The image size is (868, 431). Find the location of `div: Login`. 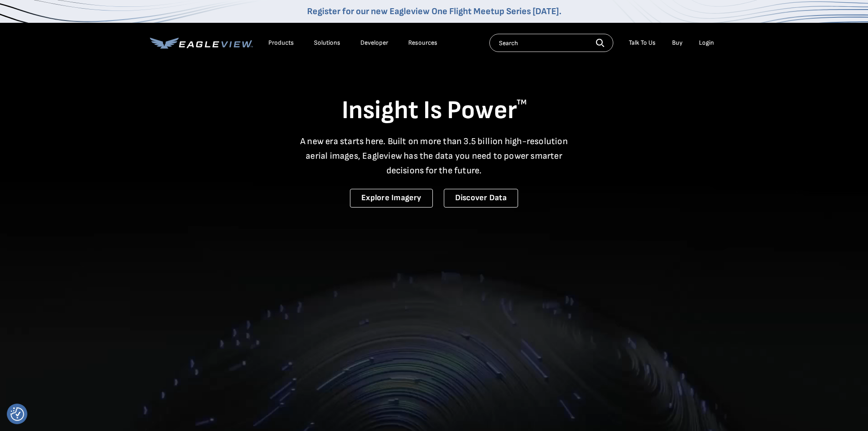

div: Login is located at coordinates (706, 43).